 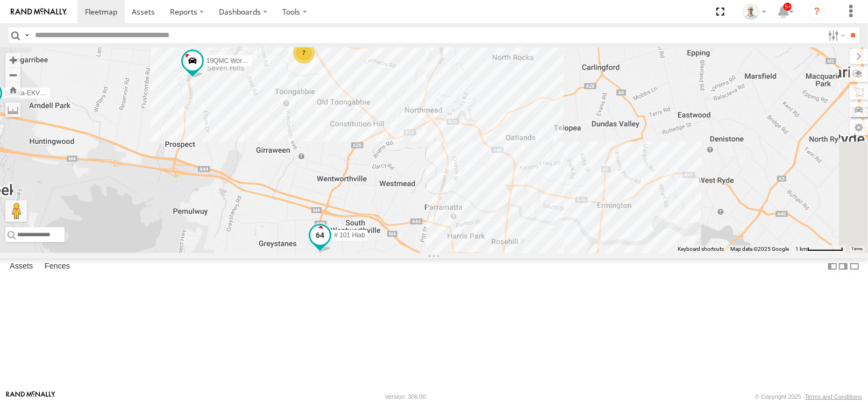 What do you see at coordinates (820, 250) in the screenshot?
I see `button: Map Scale: 1 km per 63 pixels` at bounding box center [820, 250].